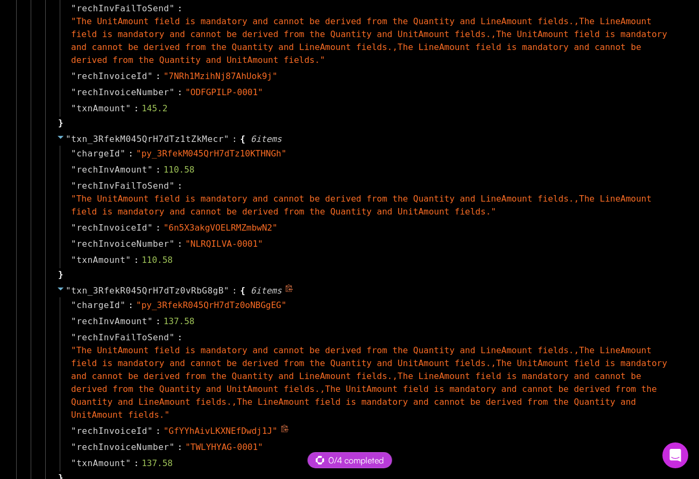  Describe the element at coordinates (211, 305) in the screenshot. I see `span: " py_3RfekR045QrH7dTz0oNBGgEG "` at that location.